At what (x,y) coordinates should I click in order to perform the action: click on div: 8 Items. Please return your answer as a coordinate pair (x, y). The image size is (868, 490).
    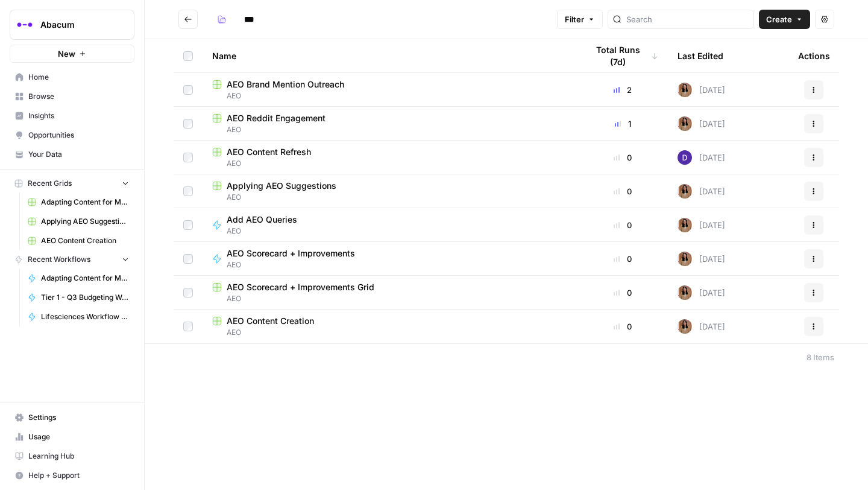
    Looking at the image, I should click on (820, 357).